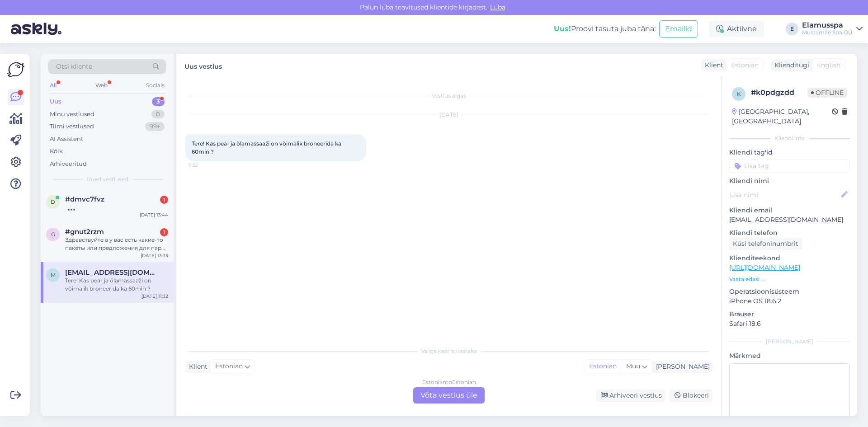  I want to click on div: Elamusspa, so click(827, 25).